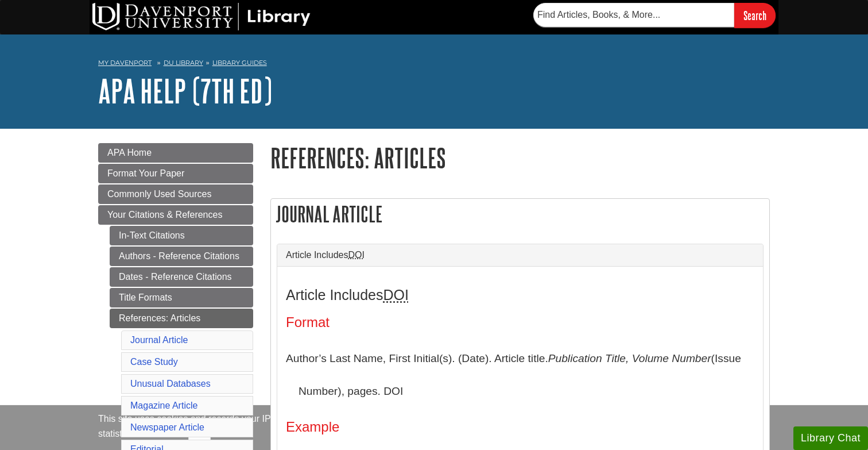  I want to click on a: APA Home, so click(176, 153).